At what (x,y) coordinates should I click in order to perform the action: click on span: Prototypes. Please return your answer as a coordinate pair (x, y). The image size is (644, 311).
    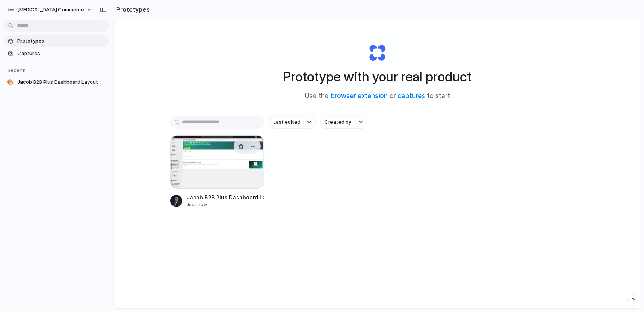
    Looking at the image, I should click on (62, 41).